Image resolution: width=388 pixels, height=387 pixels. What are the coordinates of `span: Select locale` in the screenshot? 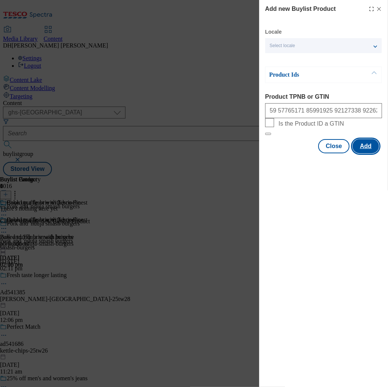 It's located at (283, 46).